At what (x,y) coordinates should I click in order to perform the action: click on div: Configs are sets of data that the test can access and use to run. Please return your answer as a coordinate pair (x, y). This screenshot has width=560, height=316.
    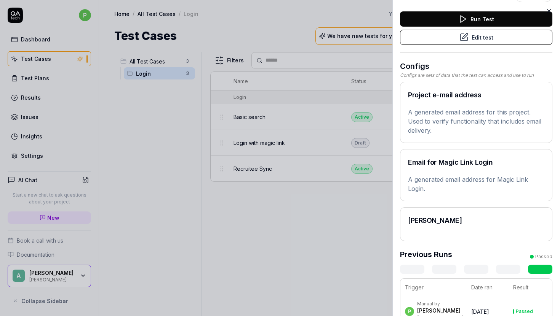
    Looking at the image, I should click on (476, 75).